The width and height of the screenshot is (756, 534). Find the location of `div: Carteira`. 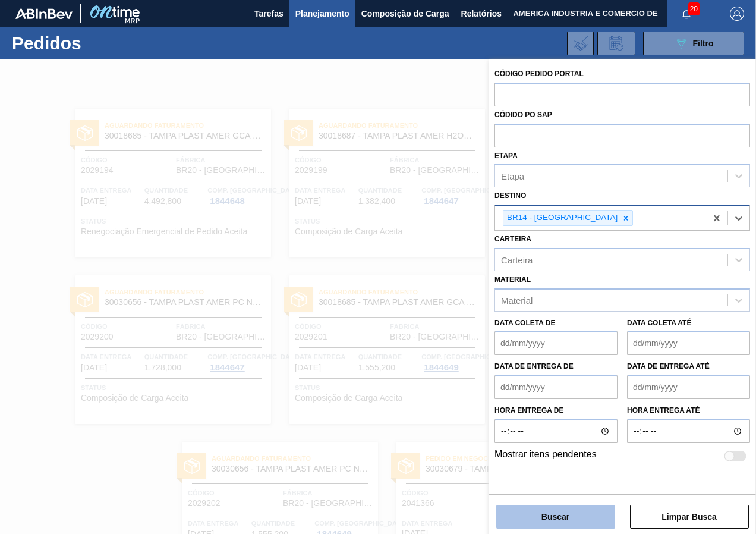

div: Carteira is located at coordinates (517, 259).